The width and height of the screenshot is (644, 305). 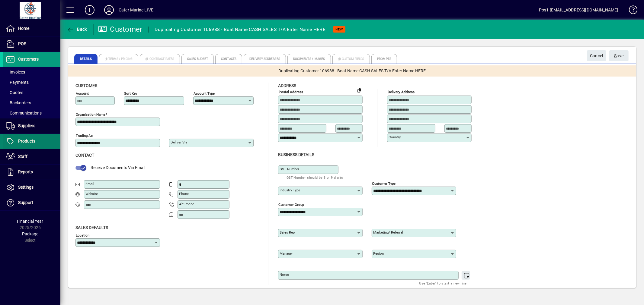 I want to click on span: Communications, so click(x=24, y=113).